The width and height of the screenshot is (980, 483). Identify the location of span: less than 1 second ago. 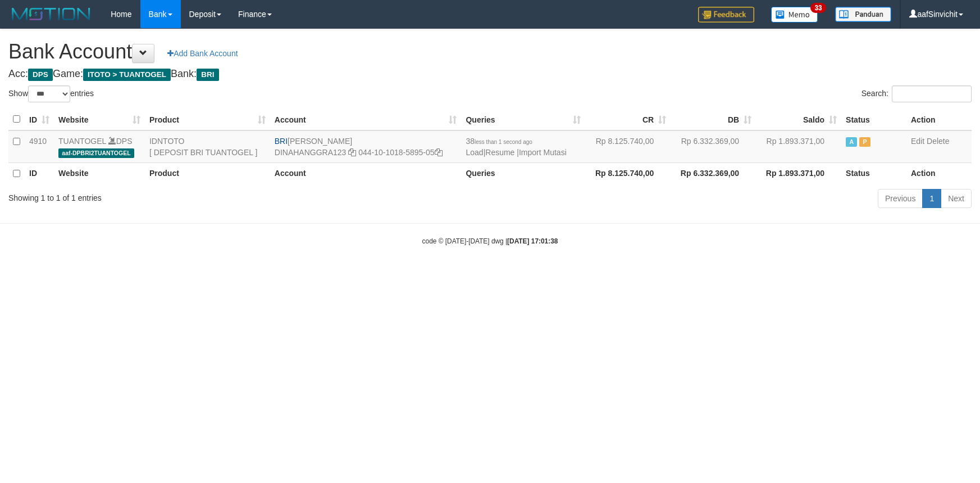
(503, 141).